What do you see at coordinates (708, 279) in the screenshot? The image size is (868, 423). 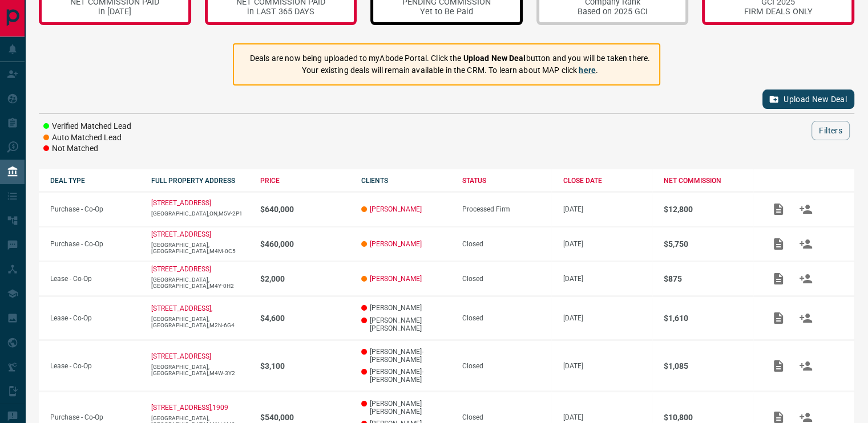 I see `p: $875` at bounding box center [708, 279].